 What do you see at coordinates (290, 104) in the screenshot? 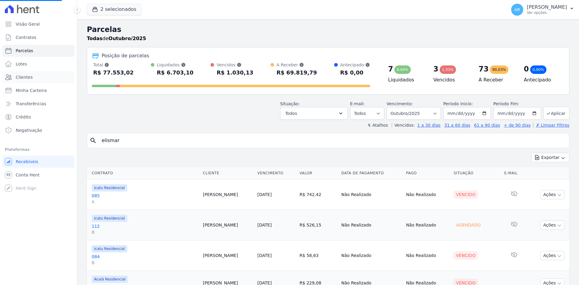
I see `label: Situação:` at bounding box center [290, 104].